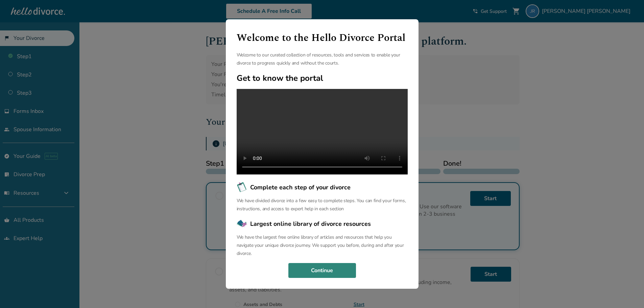 The height and width of the screenshot is (308, 644). Describe the element at coordinates (322, 205) in the screenshot. I see `p: We have divided divorce into a few easy to complete steps. You can find your forms, instructions,...` at that location.